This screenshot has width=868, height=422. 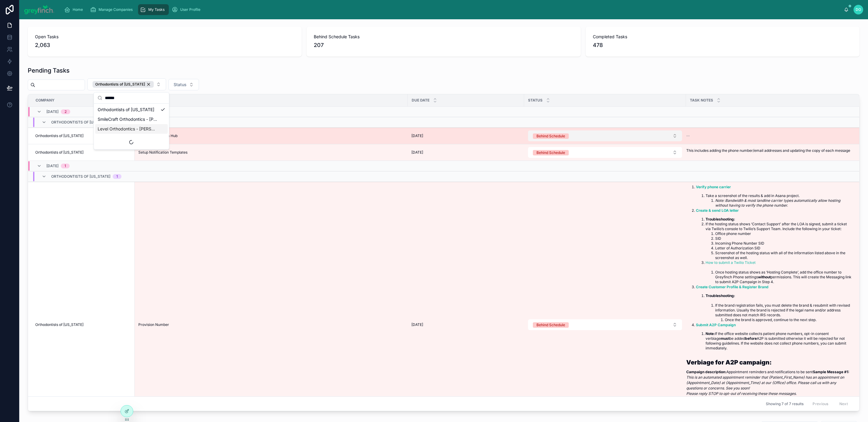 What do you see at coordinates (783, 277) in the screenshot?
I see `li: Once hosting status shows as ‘Hosting Complete’, add the office number to Greyfinch Phone setting...` at bounding box center [783, 277].